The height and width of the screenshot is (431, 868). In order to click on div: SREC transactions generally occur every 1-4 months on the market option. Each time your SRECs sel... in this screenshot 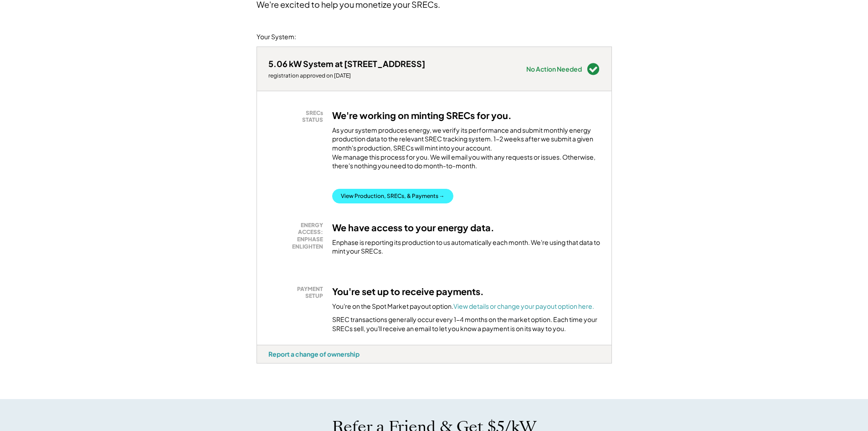, I will do `click(466, 324)`.